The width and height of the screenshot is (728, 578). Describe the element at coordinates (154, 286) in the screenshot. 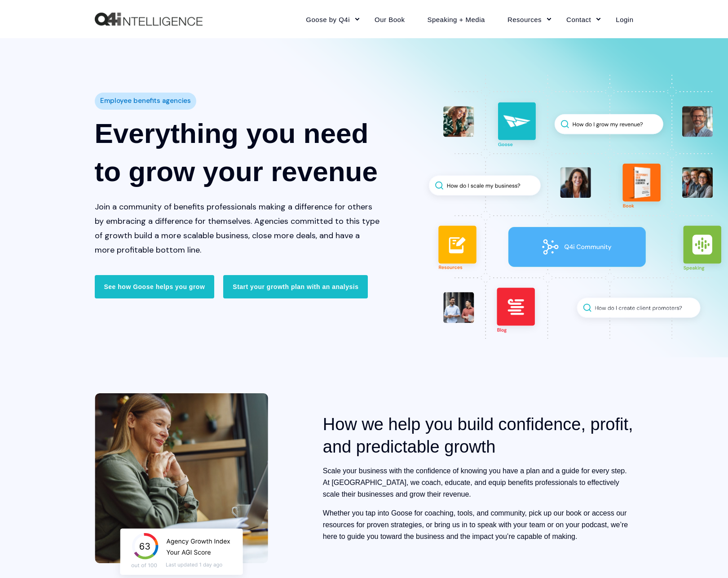

I see `a: See how Goose helps you grow` at that location.